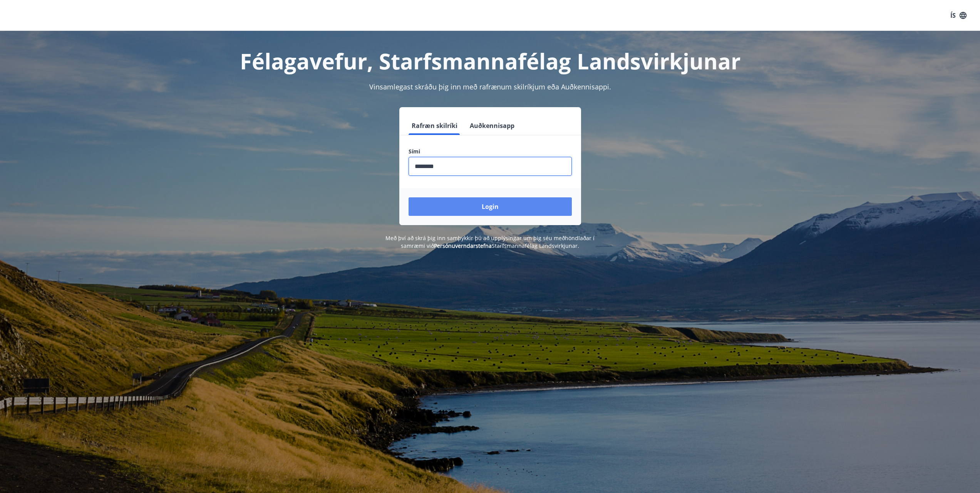 Image resolution: width=980 pixels, height=493 pixels. What do you see at coordinates (463, 246) in the screenshot?
I see `a: Persónuverndarstefna` at bounding box center [463, 246].